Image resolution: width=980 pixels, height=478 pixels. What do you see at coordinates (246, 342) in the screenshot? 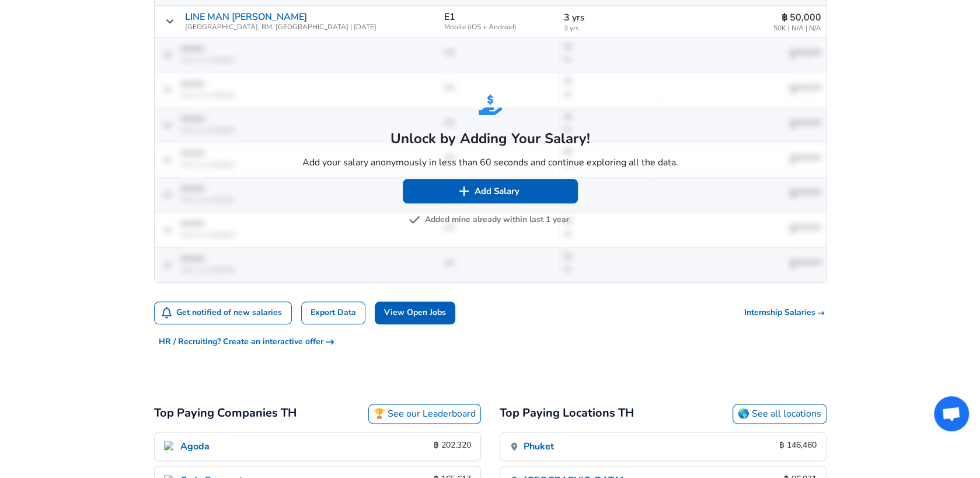
I see `button: HR / Recruiting? Create an interactive offer` at bounding box center [246, 342].